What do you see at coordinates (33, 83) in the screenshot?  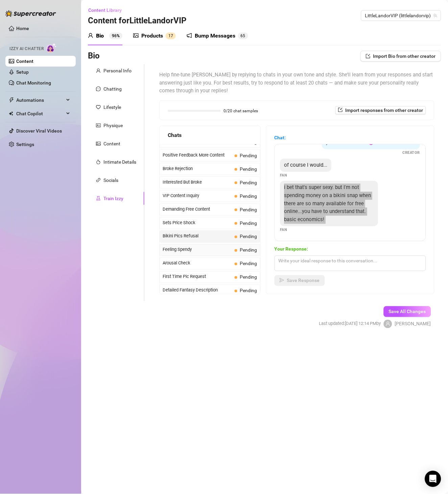 I see `a: Chat Monitoring` at bounding box center [33, 83].